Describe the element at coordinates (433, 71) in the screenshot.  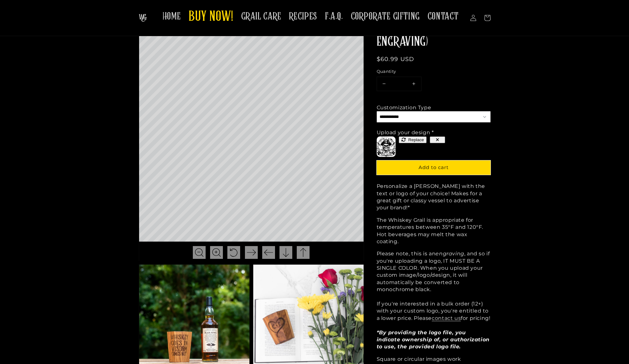
I see `label: Quantity` at that location.